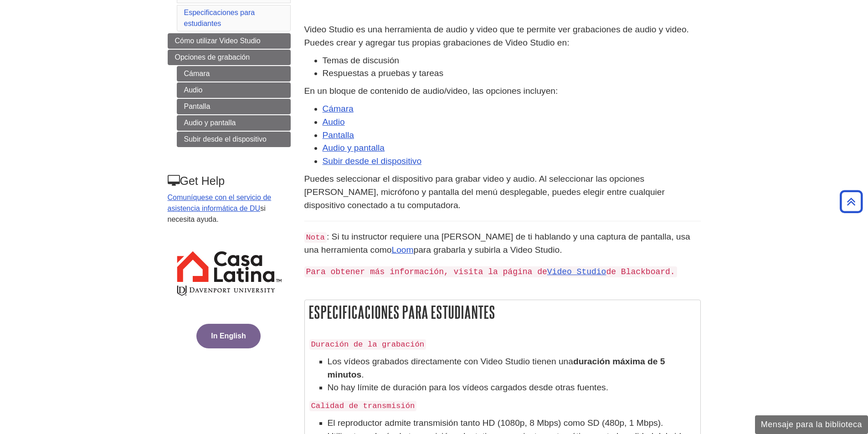  Describe the element at coordinates (219, 18) in the screenshot. I see `a: Especificaciones para estudiantes` at that location.